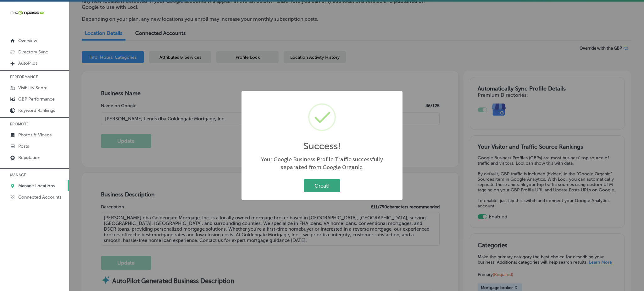 The height and width of the screenshot is (291, 644). Describe the element at coordinates (33, 87) in the screenshot. I see `p: Visibility Score` at that location.